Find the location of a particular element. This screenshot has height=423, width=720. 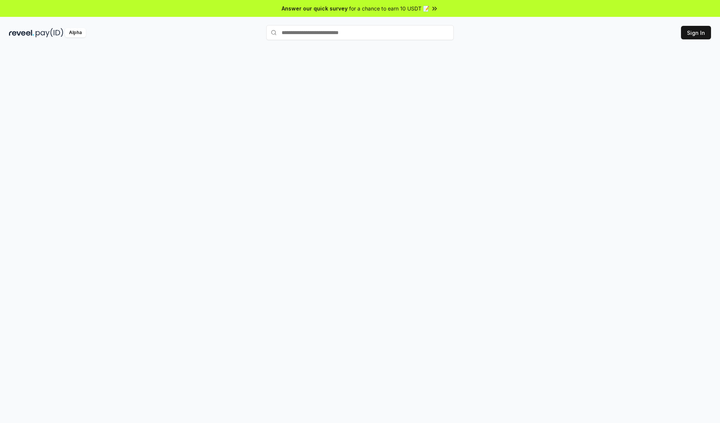

img: reveel_dark is located at coordinates (21, 33).